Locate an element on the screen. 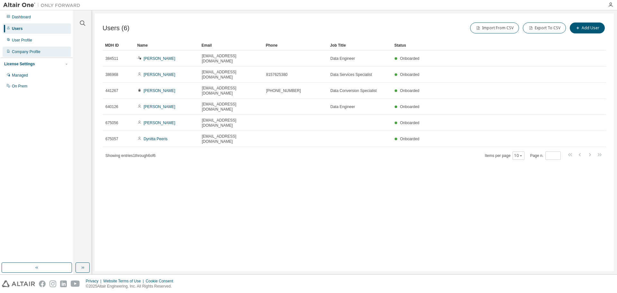 The image size is (617, 293). span: Page n. is located at coordinates (545, 155).